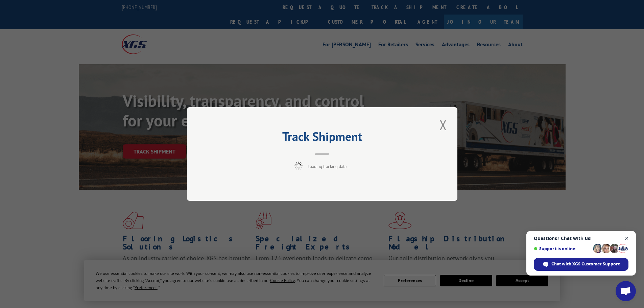 Image resolution: width=644 pixels, height=308 pixels. Describe the element at coordinates (322, 138) in the screenshot. I see `h2: Track Shipment` at that location.